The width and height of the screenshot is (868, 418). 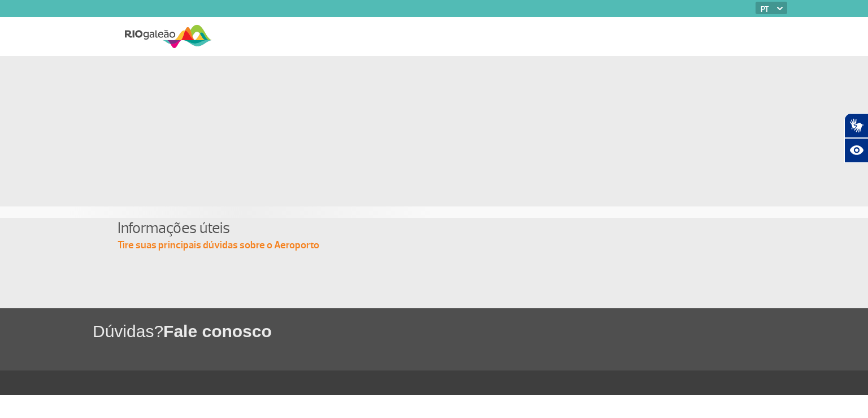 What do you see at coordinates (434, 245) in the screenshot?
I see `p: Tire suas principais dúvidas sobre o Aeroporto` at bounding box center [434, 245].